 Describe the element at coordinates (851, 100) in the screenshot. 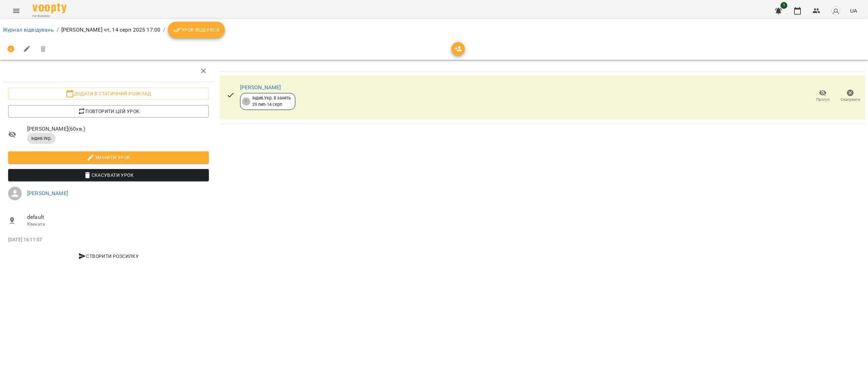

I see `span: Скасувати` at that location.